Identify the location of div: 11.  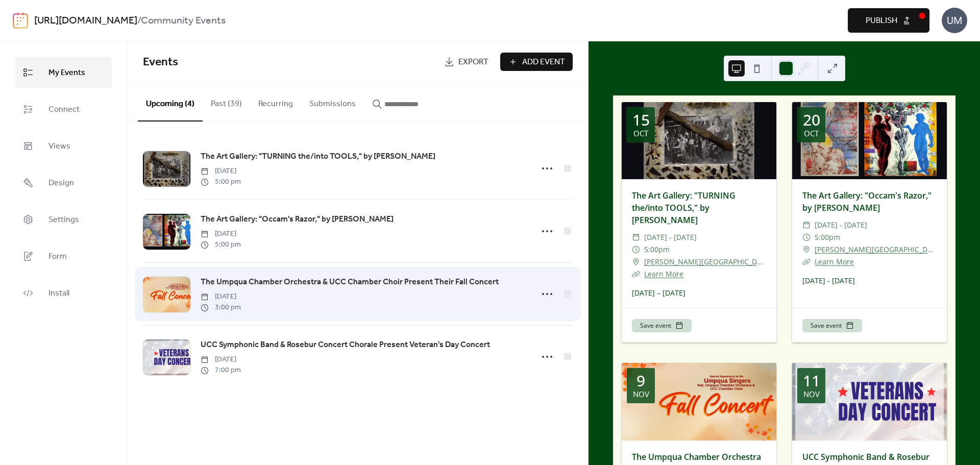
(812, 381).